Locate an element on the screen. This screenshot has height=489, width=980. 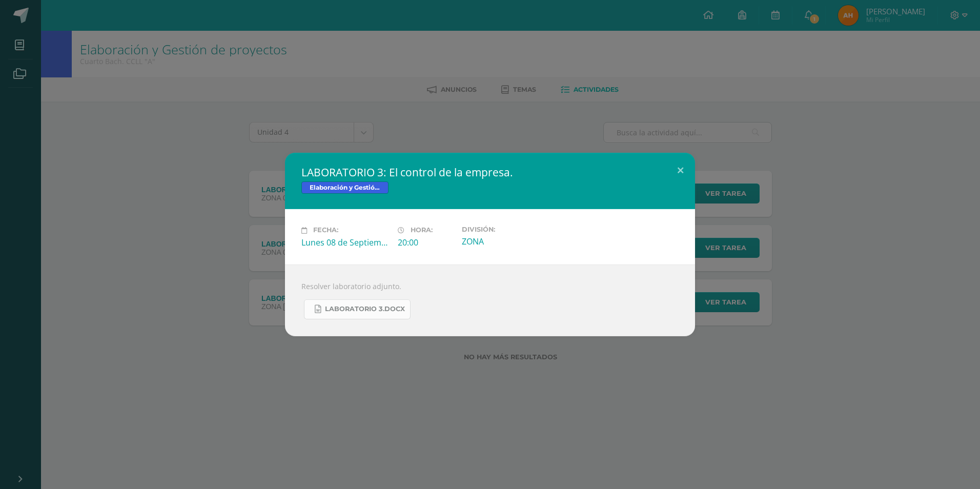
div: Resolver laboratorio adjunto. is located at coordinates (490, 301).